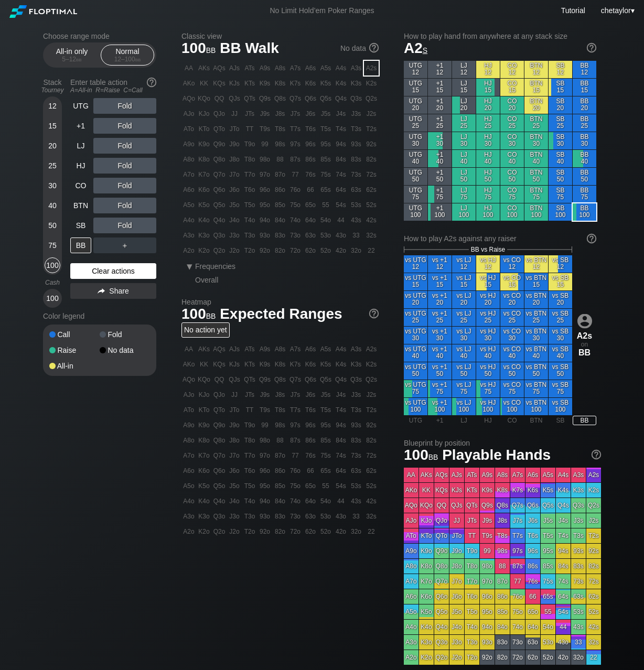 The width and height of the screenshot is (644, 670). I want to click on div: +1 15, so click(439, 87).